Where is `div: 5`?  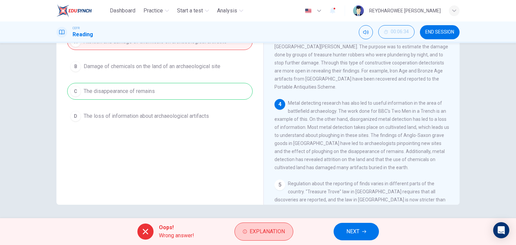 div: 5 is located at coordinates (280, 185).